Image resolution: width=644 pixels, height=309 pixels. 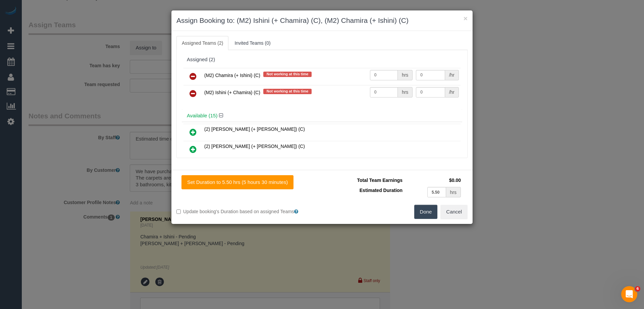 I want to click on button: Cancel, so click(x=454, y=212).